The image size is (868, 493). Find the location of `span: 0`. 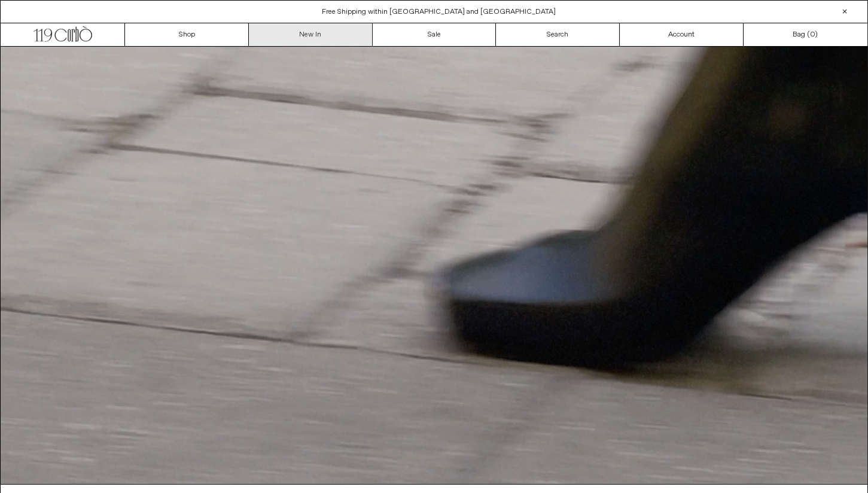

span: 0 is located at coordinates (813, 35).